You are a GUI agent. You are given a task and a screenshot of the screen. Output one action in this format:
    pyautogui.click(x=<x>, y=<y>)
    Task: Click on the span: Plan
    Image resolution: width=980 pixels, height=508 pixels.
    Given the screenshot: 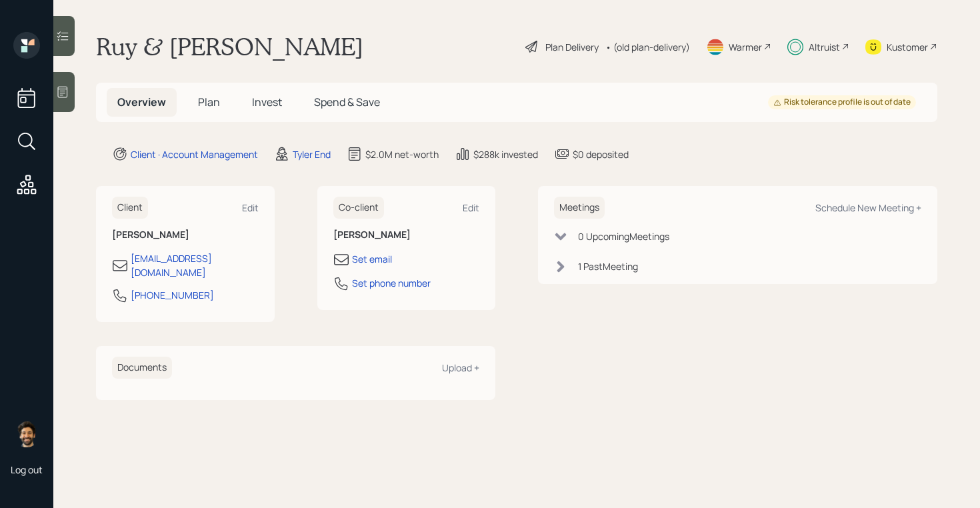 What is the action you would take?
    pyautogui.click(x=209, y=102)
    